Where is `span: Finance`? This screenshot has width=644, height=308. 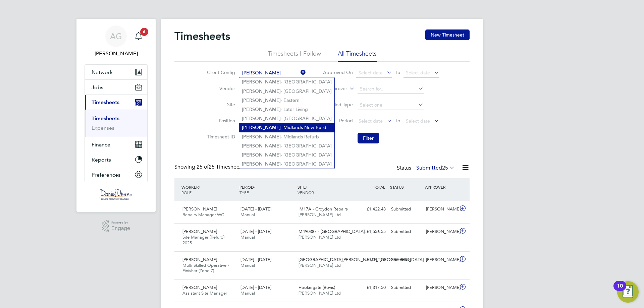 span: Finance is located at coordinates (101, 145).